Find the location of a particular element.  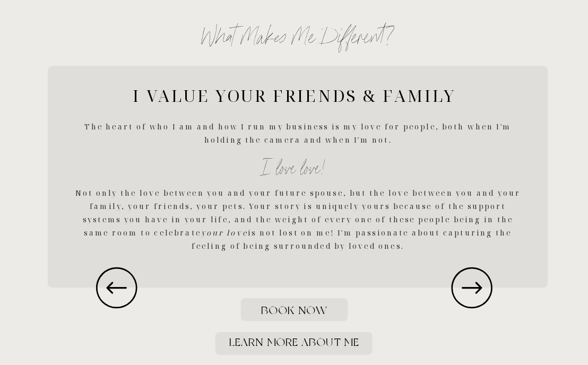

h2: I value your friends & family is located at coordinates (294, 95).